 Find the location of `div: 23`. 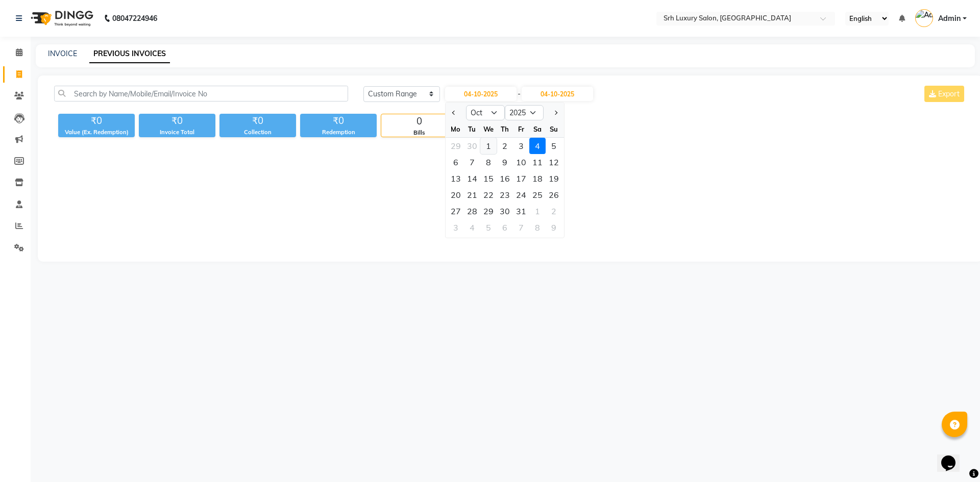

div: 23 is located at coordinates (505, 195).